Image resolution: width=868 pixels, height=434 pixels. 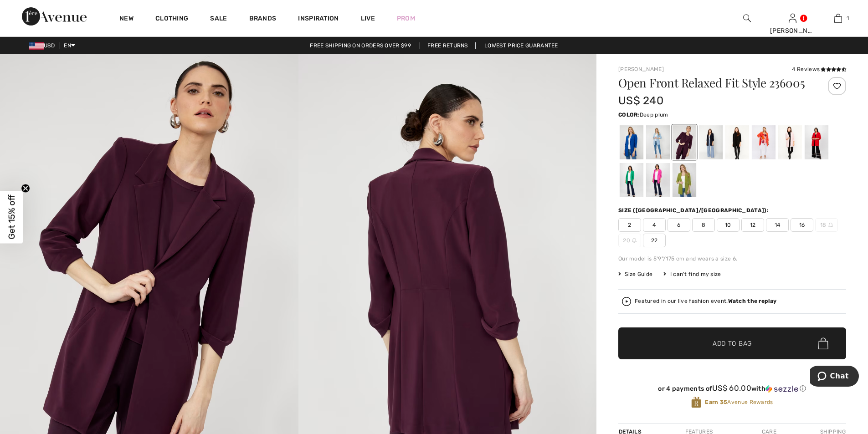 I want to click on span: Avenue Rewards, so click(x=738, y=403).